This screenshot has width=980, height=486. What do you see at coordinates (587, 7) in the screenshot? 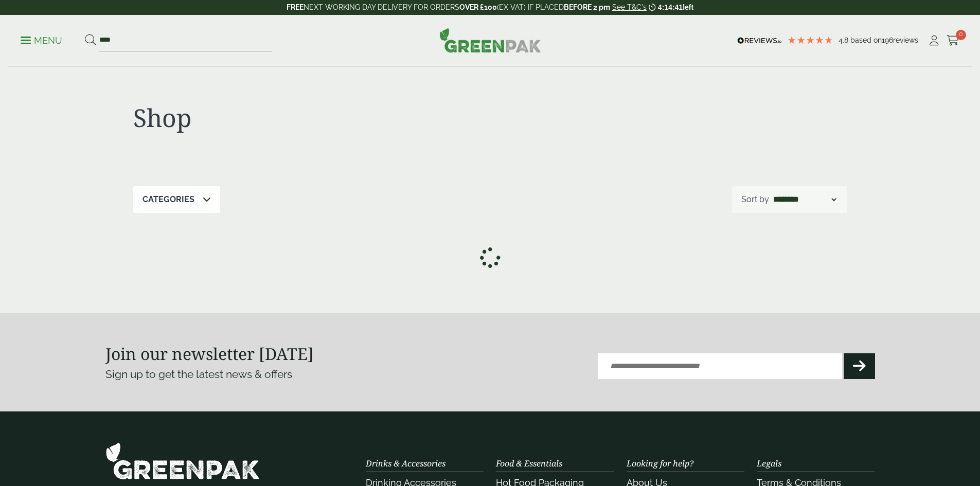
I see `strong: BEFORE 2 pm` at bounding box center [587, 7].